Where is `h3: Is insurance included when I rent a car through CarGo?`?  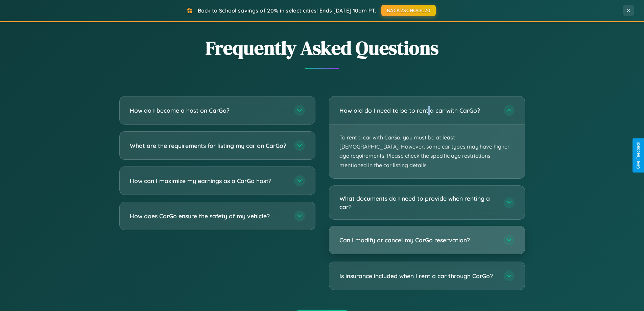 h3: Is insurance included when I rent a car through CarGo? is located at coordinates (418, 276).